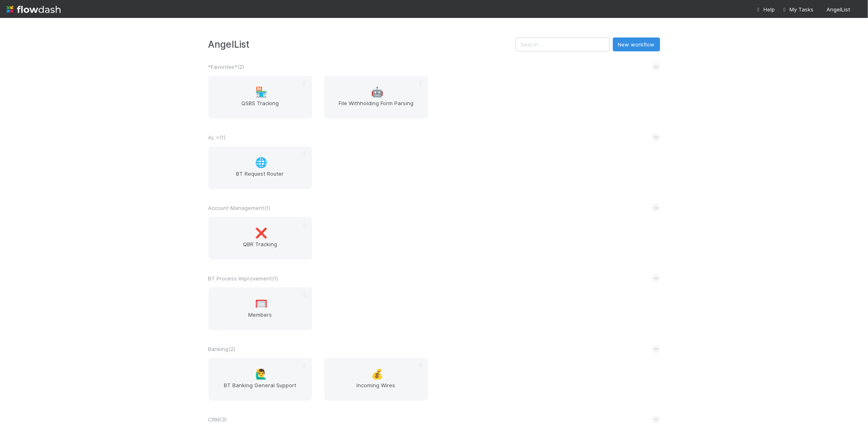  I want to click on a: My Tasks, so click(798, 9).